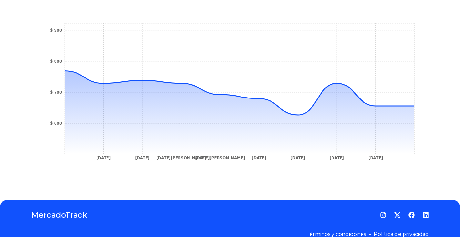 Image resolution: width=460 pixels, height=237 pixels. Describe the element at coordinates (56, 92) in the screenshot. I see `tspan: $ 700` at that location.